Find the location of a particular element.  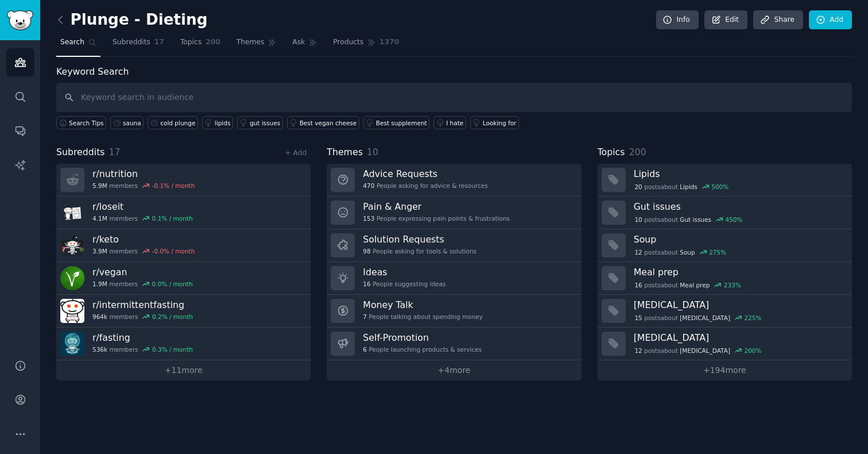

a: Topics200 is located at coordinates (200, 44).